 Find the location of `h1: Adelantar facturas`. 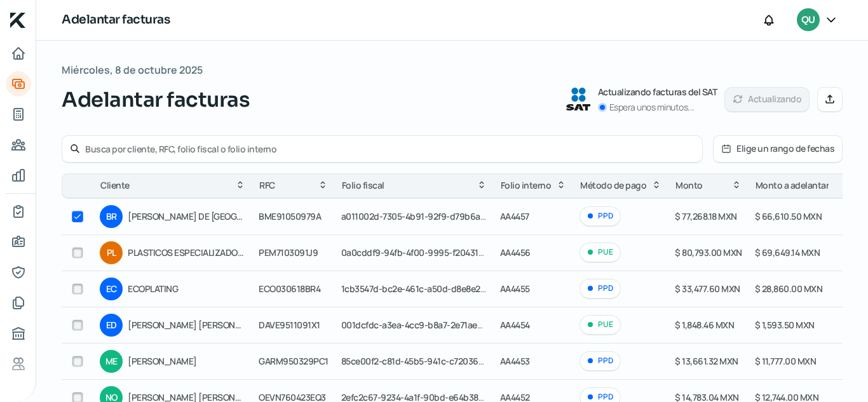

h1: Adelantar facturas is located at coordinates (116, 19).